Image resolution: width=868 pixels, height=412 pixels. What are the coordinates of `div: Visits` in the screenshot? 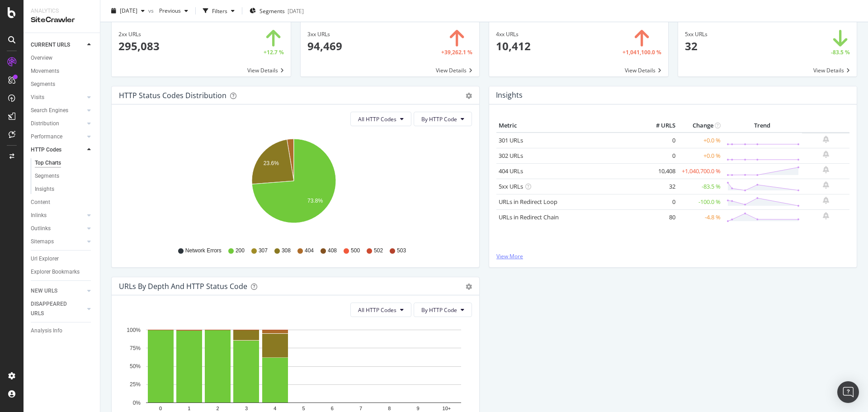 It's located at (38, 97).